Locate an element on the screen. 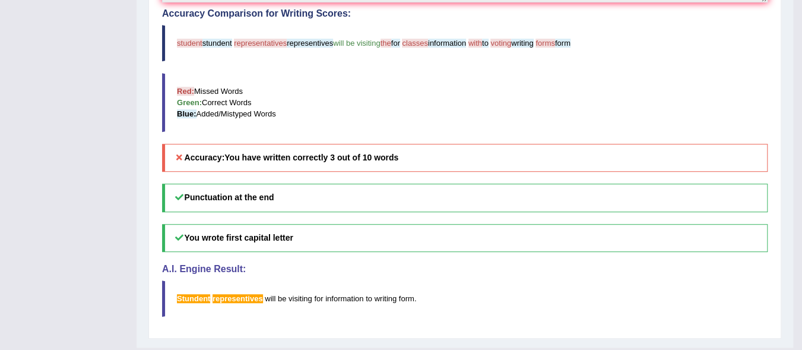  h5: Punctuation at the end is located at coordinates (465, 197).